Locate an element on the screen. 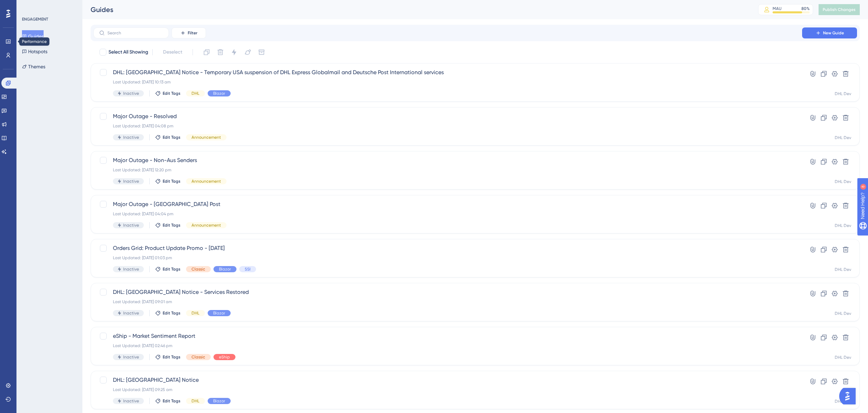 This screenshot has height=413, width=868. span: Major Outage - Resolved is located at coordinates (448, 116).